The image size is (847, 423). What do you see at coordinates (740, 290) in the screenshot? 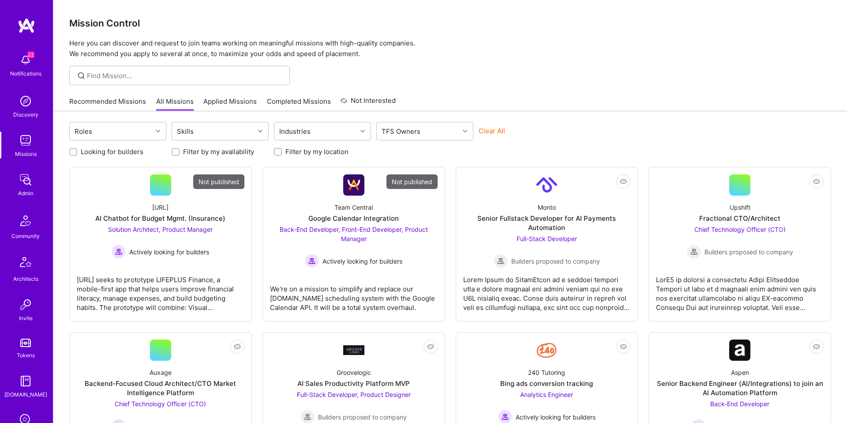
I see `div: LorE5 ip dolorsi a consectetu Adipi Elitseddoe Tempori ut labo et d magnaali enim admini ven quis...` at bounding box center [740, 290].